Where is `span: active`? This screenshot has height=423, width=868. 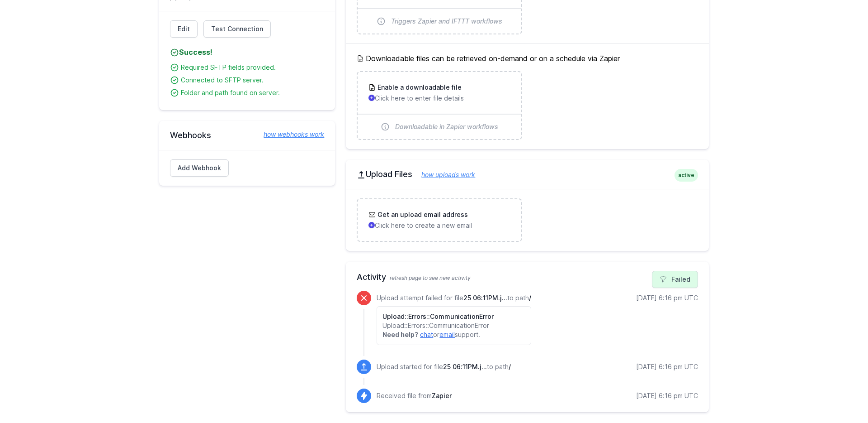
span: active is located at coordinates (686, 175).